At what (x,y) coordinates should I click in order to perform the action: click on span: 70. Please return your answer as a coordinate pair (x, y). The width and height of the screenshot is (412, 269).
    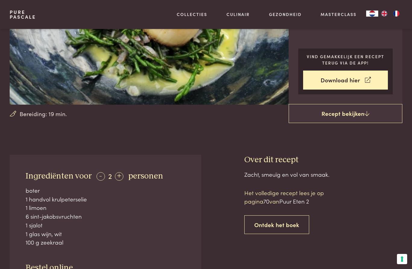
    Looking at the image, I should click on (266, 201).